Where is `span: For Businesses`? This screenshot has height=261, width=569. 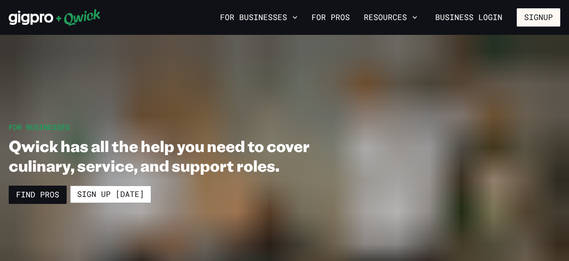 span: For Businesses is located at coordinates (39, 127).